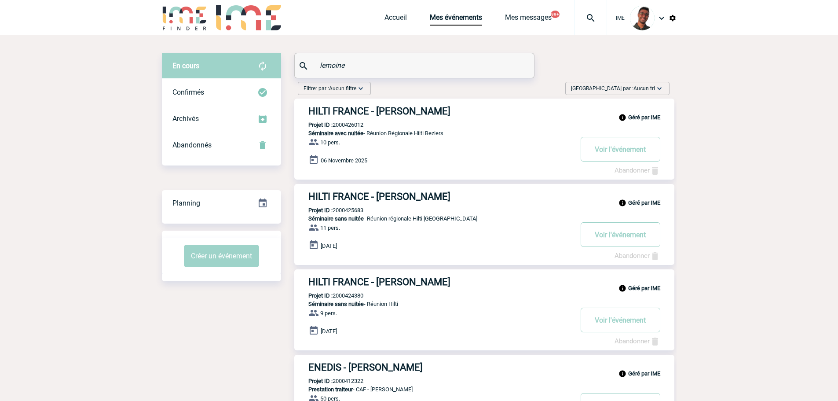  Describe the element at coordinates (433, 304) in the screenshot. I see `p: - Réunion Hilti` at that location.